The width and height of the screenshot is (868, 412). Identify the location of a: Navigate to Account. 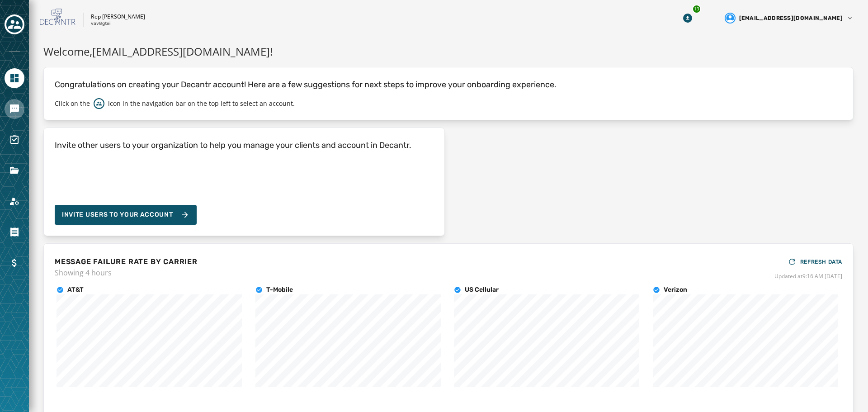
(14, 201).